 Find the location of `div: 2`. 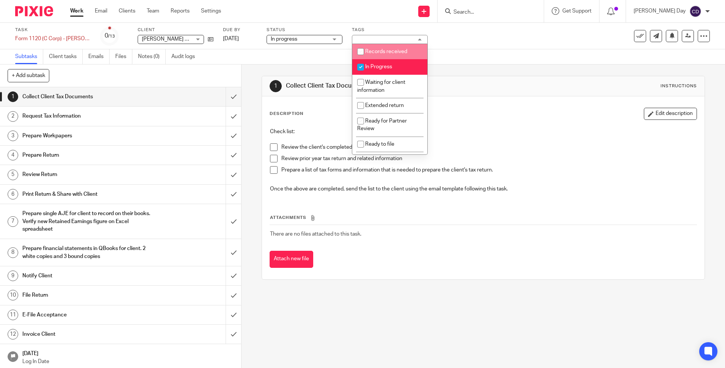

div: 2 is located at coordinates (13, 116).